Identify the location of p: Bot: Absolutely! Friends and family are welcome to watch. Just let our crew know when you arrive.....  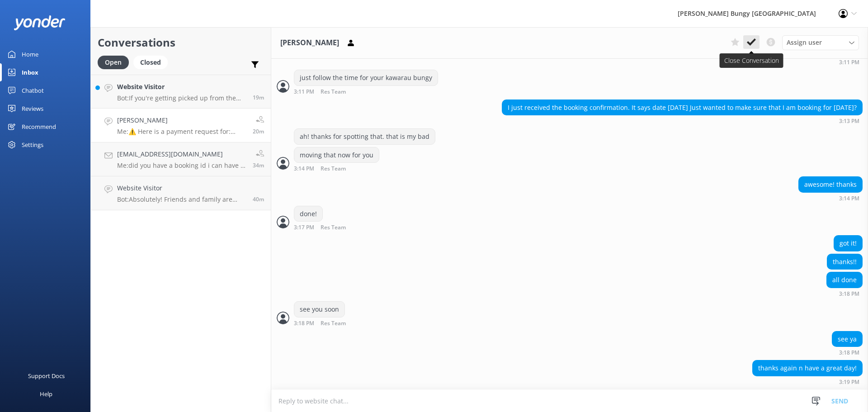
(182, 199).